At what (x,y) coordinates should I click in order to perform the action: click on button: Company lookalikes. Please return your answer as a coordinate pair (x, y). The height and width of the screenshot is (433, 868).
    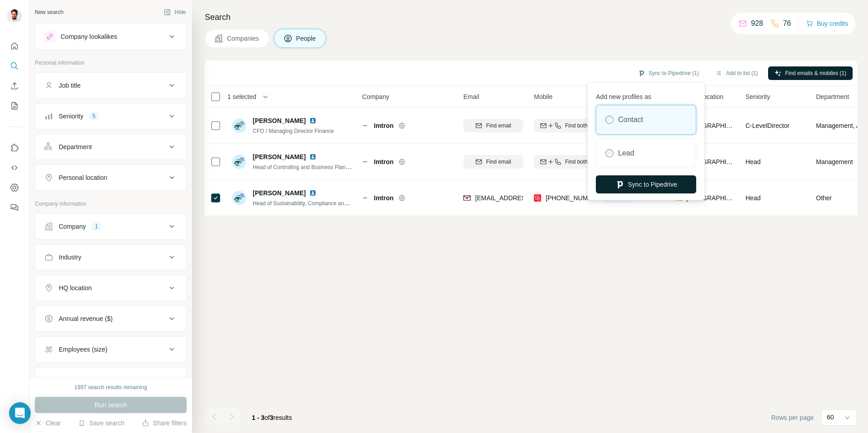
    Looking at the image, I should click on (111, 36).